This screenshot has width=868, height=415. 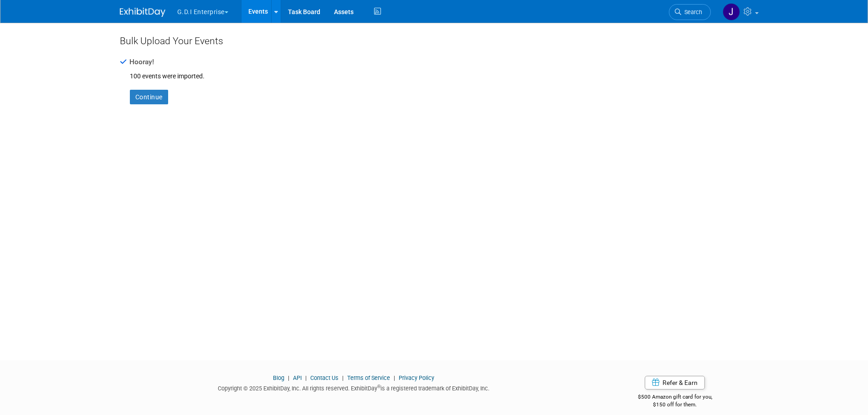 What do you see at coordinates (354, 387) in the screenshot?
I see `div: Copyright © 2025 ExhibitDay, Inc. All rights reserved. ExhibitDay is a registered trademark of Ex...` at bounding box center [354, 387].